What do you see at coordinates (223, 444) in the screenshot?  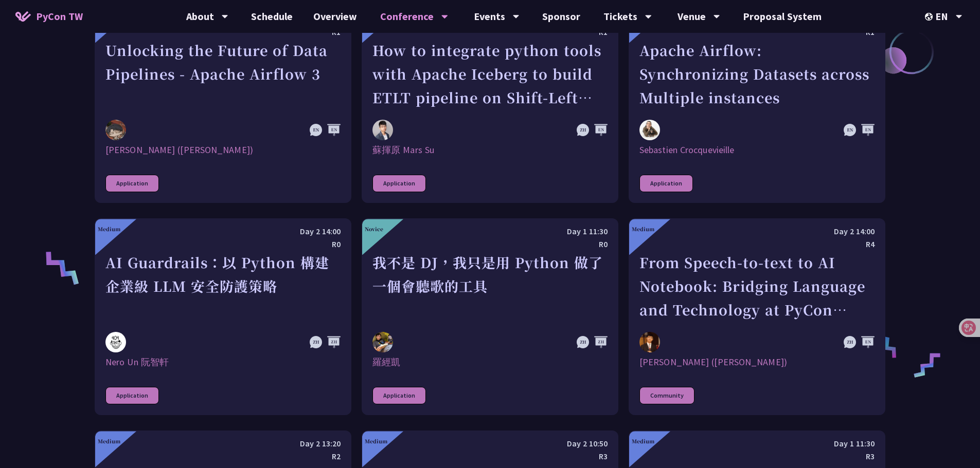 I see `div: Day 2 13:20` at bounding box center [223, 444].